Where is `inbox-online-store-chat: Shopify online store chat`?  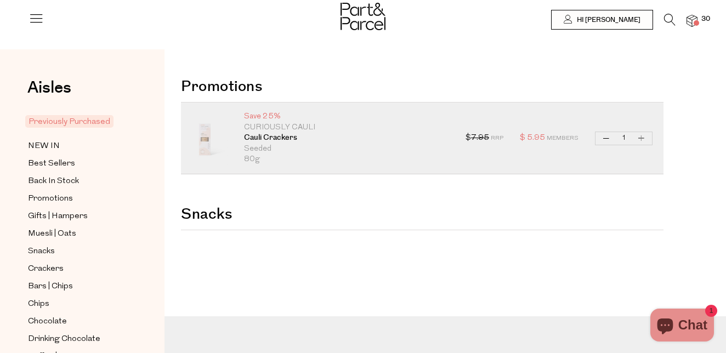
inbox-online-store-chat: Shopify online store chat is located at coordinates (683, 326).